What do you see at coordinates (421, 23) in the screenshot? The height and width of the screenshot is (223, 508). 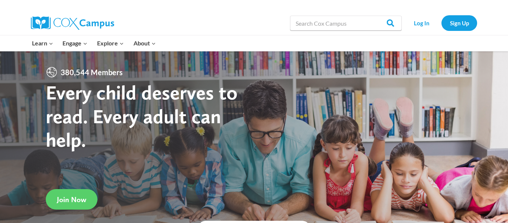 I see `a: Log In` at bounding box center [421, 23].